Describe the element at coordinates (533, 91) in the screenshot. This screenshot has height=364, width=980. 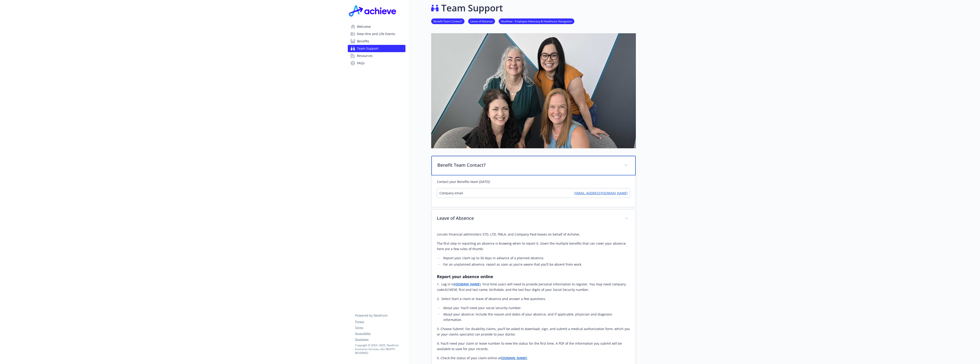
I see `img: team support page banner` at that location.